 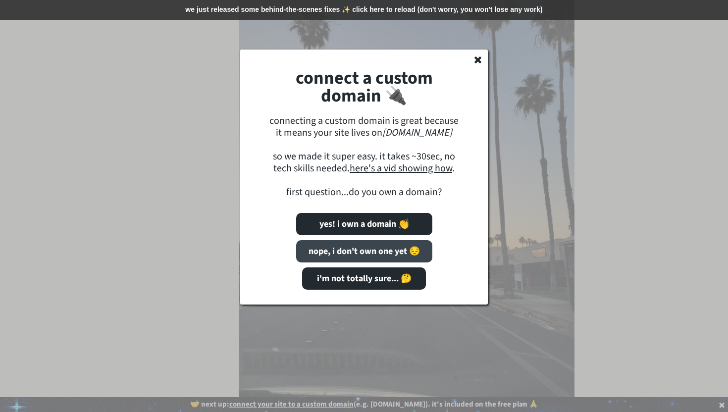 What do you see at coordinates (400, 168) in the screenshot?
I see `a: here's a vid showing how` at bounding box center [400, 168].